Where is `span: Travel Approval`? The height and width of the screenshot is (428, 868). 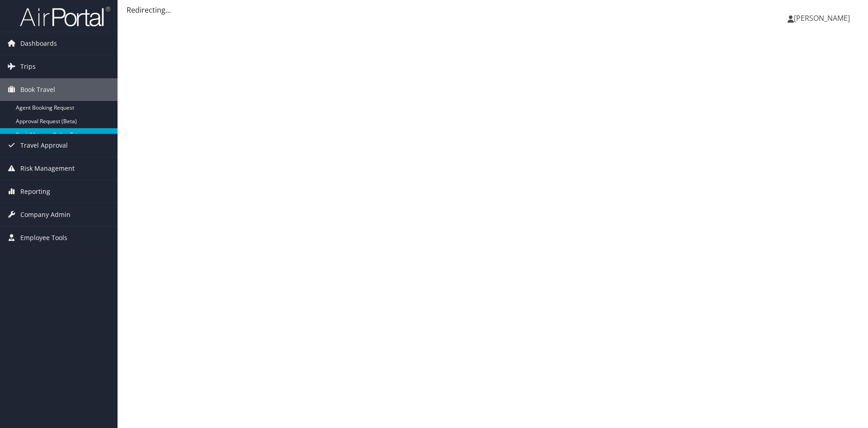 span: Travel Approval is located at coordinates (44, 145).